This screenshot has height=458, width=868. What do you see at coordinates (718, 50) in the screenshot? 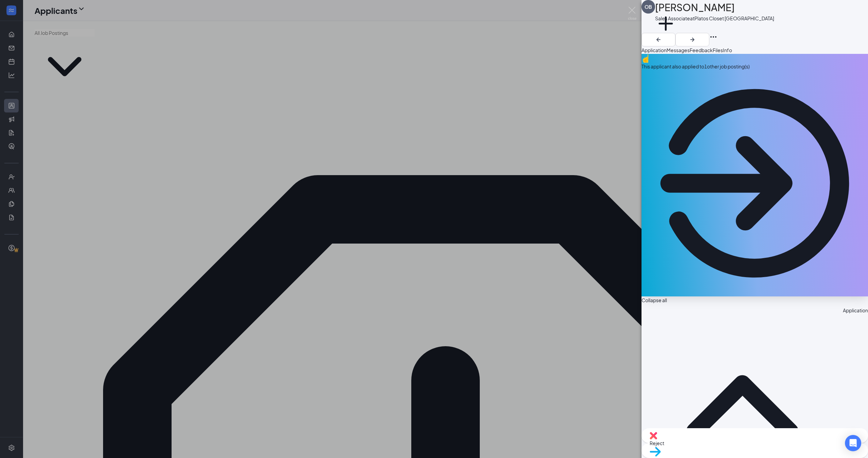
I see `span: Files` at bounding box center [718, 50].